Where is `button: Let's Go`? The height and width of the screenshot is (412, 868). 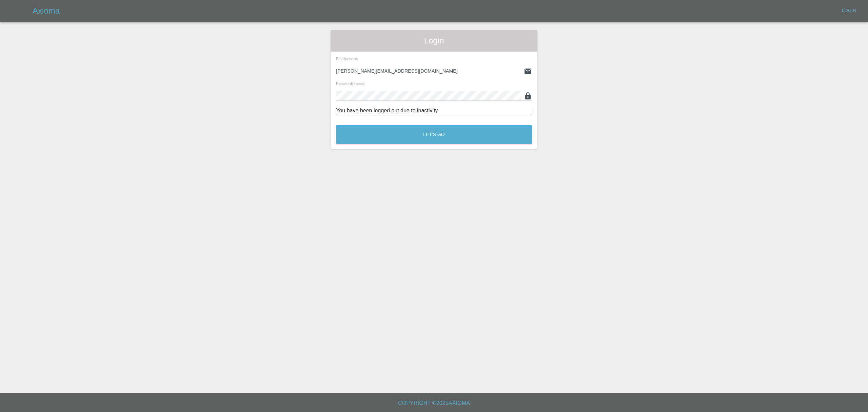 button: Let's Go is located at coordinates (434, 134).